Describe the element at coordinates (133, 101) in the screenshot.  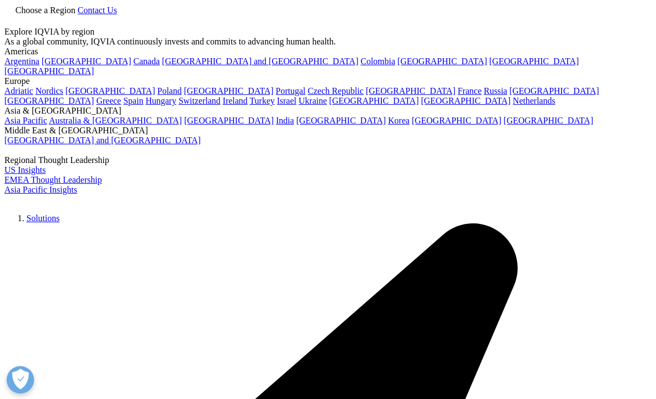
I see `a: Spain` at that location.